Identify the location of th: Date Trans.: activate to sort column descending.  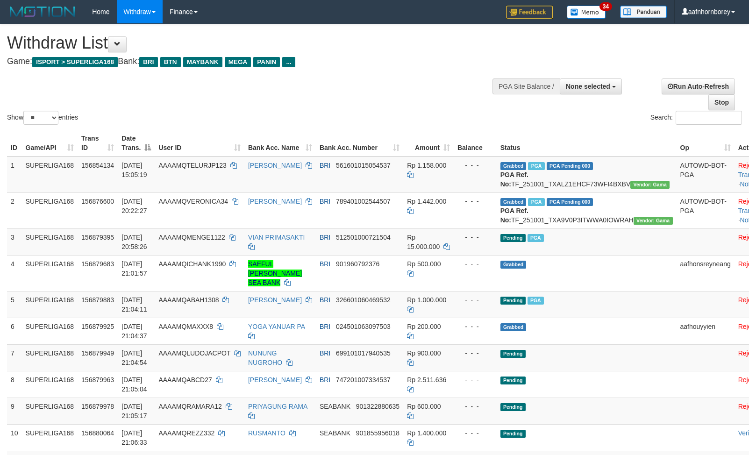
(136, 143).